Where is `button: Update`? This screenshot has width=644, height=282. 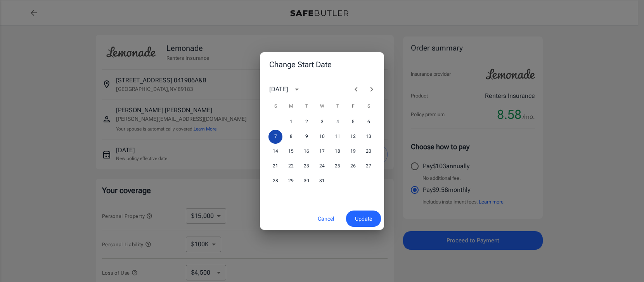 button: Update is located at coordinates (364, 218).